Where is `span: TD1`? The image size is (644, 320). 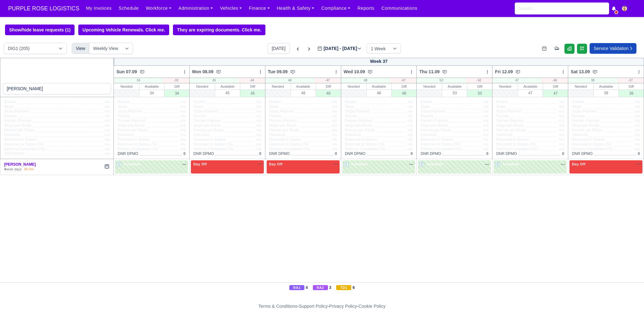
span: TD1 is located at coordinates (344, 287).